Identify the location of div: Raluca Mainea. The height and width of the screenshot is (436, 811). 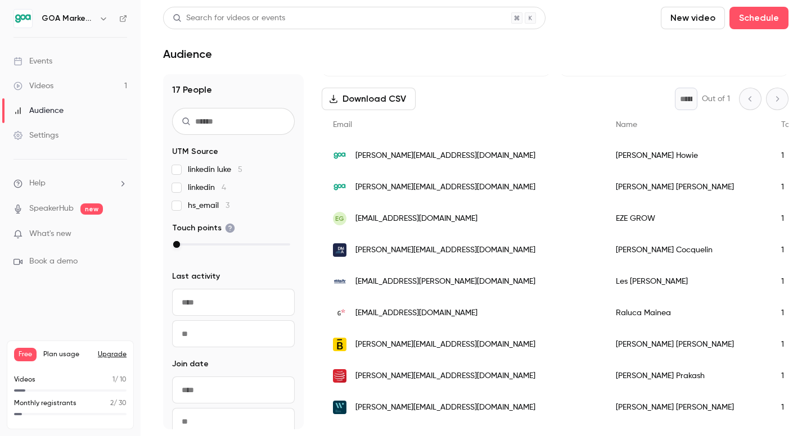
(687, 313).